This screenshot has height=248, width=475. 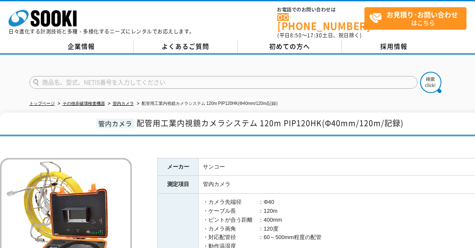 What do you see at coordinates (296, 35) in the screenshot?
I see `span: 8:50` at bounding box center [296, 35].